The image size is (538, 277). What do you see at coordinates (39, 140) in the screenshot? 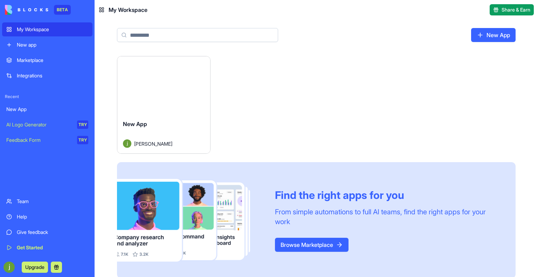
I see `div: Feedback Form` at bounding box center [39, 140].